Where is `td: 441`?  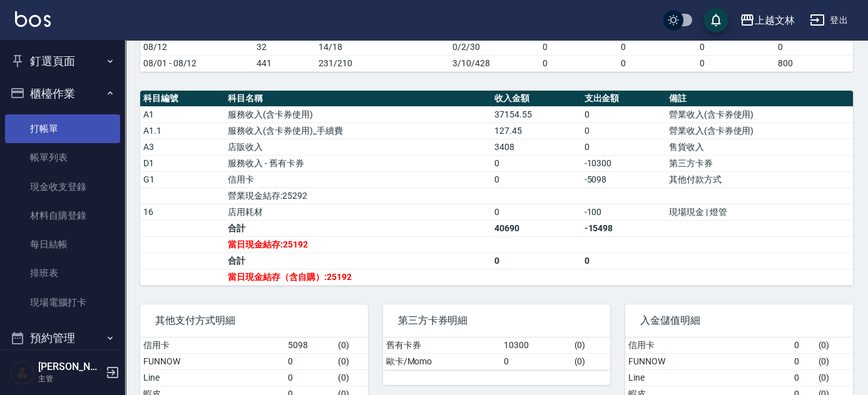 td: 441 is located at coordinates (284, 63).